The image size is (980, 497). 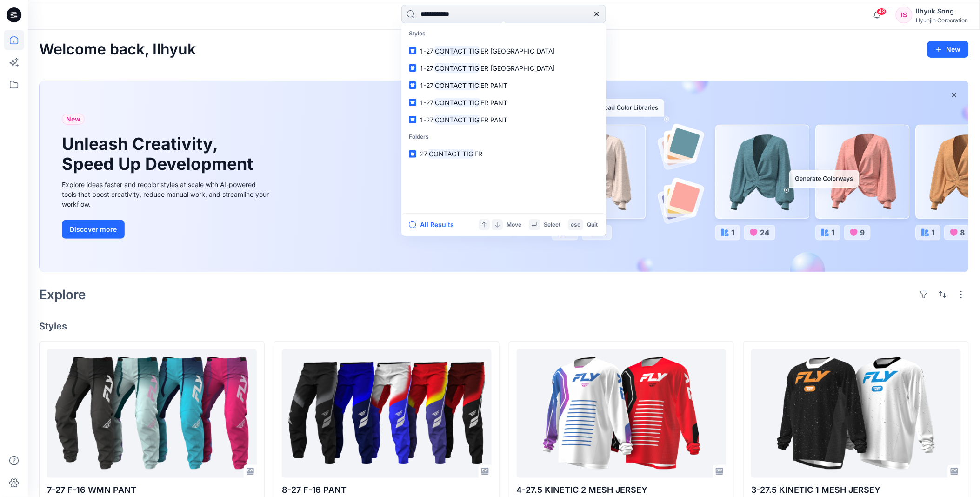 What do you see at coordinates (152, 414) in the screenshot?
I see `a: 7-27 F-16 WMN PANT` at bounding box center [152, 414].